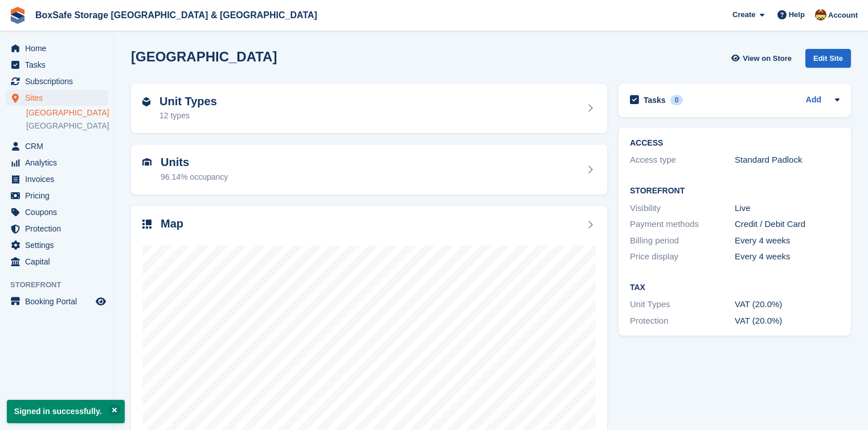  I want to click on div: Credit / Debit Card, so click(787, 224).